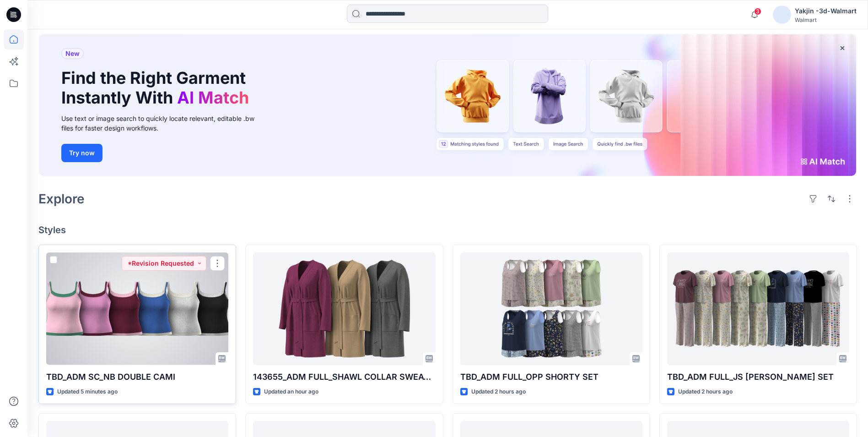  I want to click on a: TBD_ADM FULL_JS OPP PJ SET, so click(758, 308).